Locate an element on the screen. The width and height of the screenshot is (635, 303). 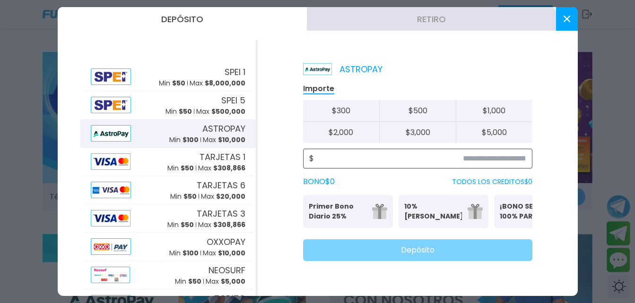
button: AlipayNEOSURFMin $50Max $5,000 is located at coordinates (168, 276).